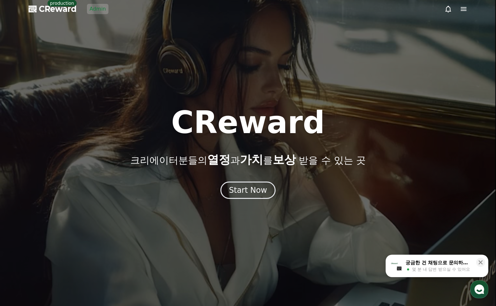 The height and width of the screenshot is (306, 496). Describe the element at coordinates (219, 160) in the screenshot. I see `span: 열정` at that location.